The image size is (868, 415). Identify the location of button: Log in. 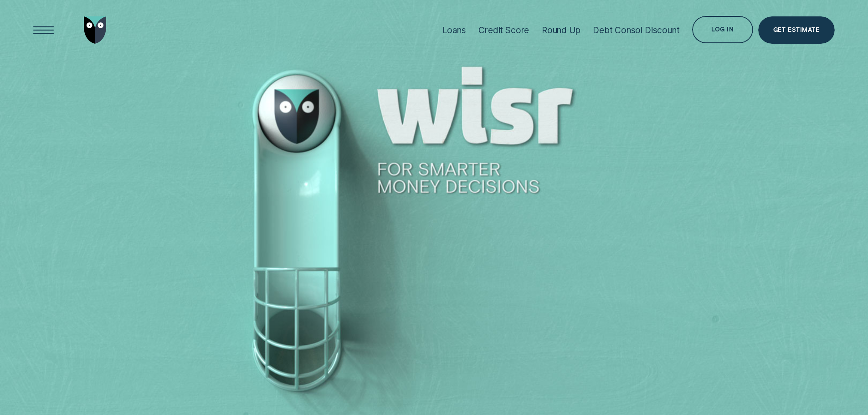
(722, 30).